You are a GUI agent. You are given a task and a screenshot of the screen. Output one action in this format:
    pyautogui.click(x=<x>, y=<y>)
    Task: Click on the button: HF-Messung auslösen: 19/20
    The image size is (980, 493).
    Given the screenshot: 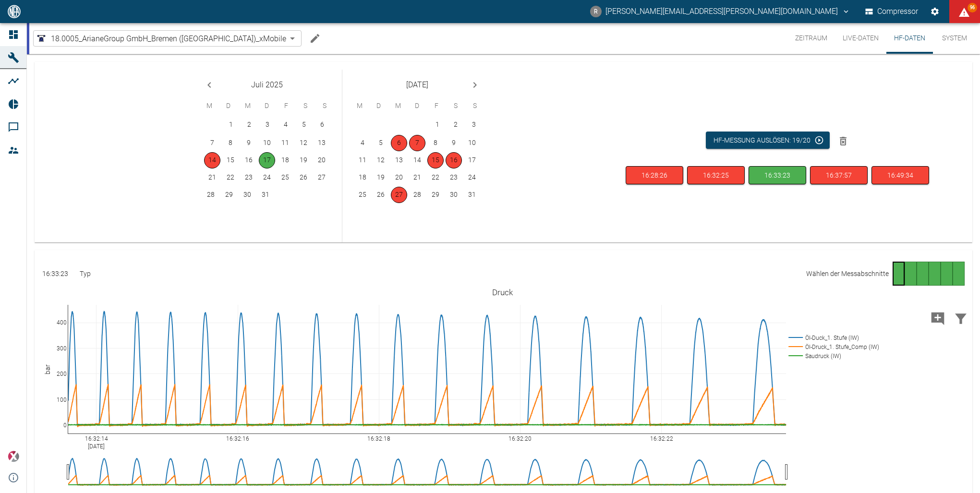 What is the action you would take?
    pyautogui.click(x=768, y=140)
    